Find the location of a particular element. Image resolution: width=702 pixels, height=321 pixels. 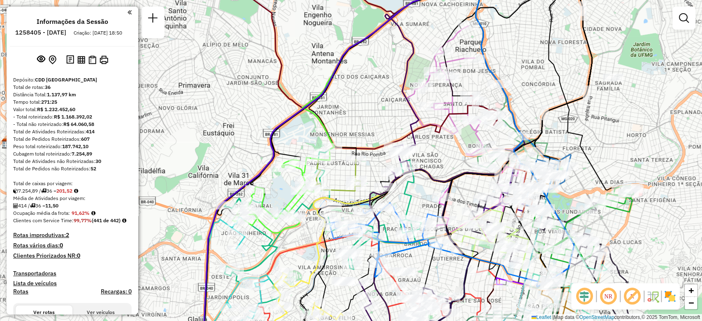

div: Atividade não roteirizada - ROSILENE SOARES ANDR is located at coordinates (414, 312).